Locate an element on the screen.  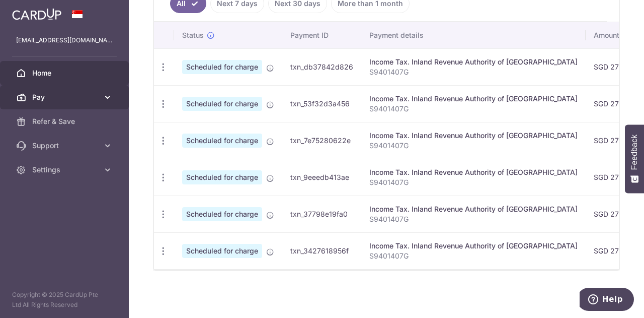
span: Settings is located at coordinates (66, 170).